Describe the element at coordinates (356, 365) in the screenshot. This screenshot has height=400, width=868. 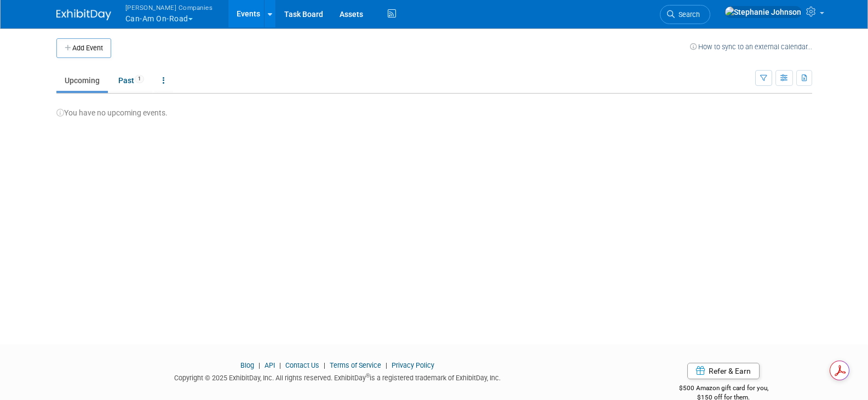
I see `a: Terms of Service` at that location.